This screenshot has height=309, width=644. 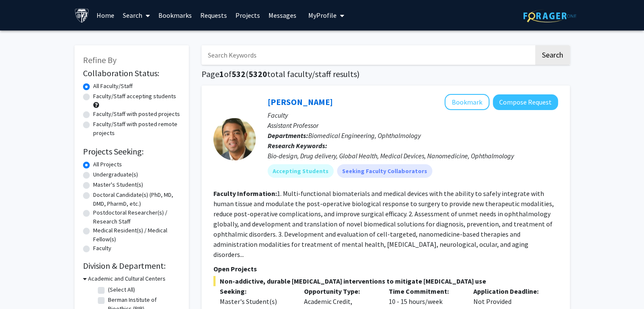 What do you see at coordinates (132, 266) in the screenshot?
I see `h2: Division & Department:` at bounding box center [132, 266].